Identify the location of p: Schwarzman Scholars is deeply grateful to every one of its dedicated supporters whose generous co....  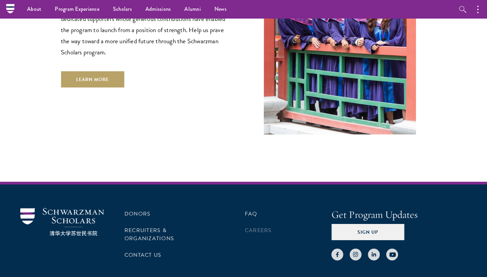
(145, 30).